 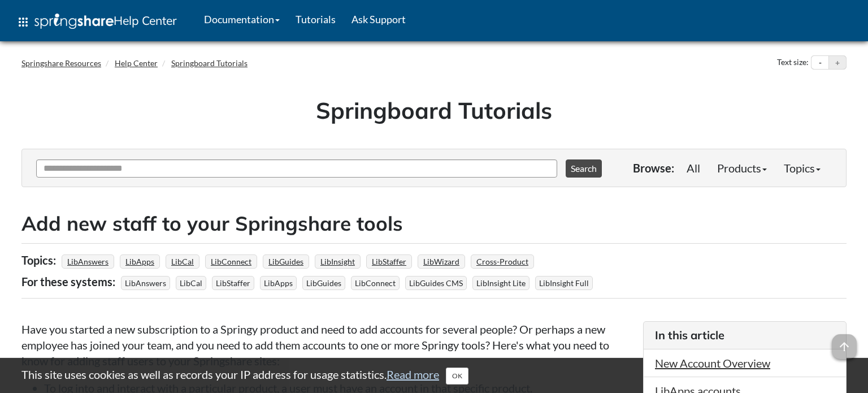 What do you see at coordinates (233, 283) in the screenshot?
I see `span: LibStaffer` at bounding box center [233, 283].